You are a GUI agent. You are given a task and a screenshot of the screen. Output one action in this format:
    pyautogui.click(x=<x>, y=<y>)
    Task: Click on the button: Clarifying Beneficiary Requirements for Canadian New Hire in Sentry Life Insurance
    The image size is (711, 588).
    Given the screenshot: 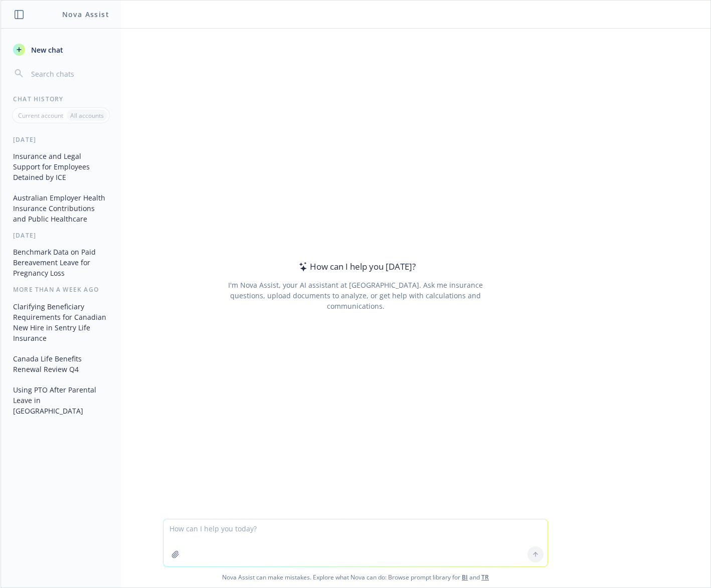 What is the action you would take?
    pyautogui.click(x=61, y=322)
    